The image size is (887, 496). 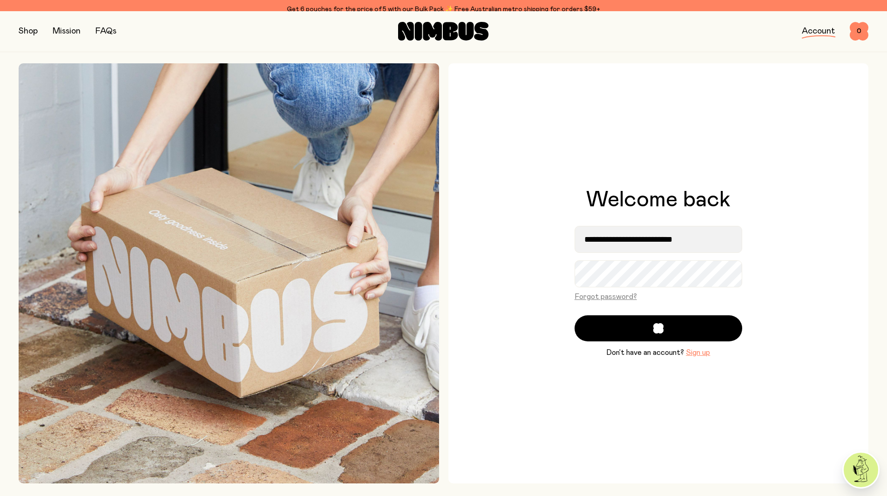 What do you see at coordinates (106, 31) in the screenshot?
I see `a: FAQs` at bounding box center [106, 31].